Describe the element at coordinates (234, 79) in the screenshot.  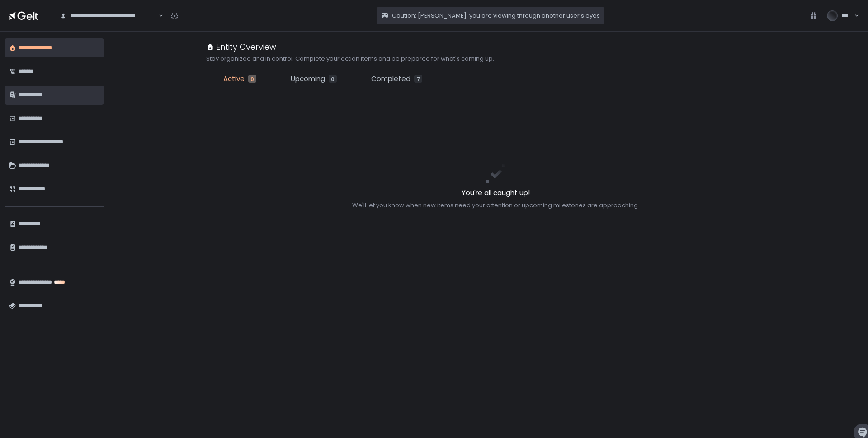
I see `span: Active` at that location.